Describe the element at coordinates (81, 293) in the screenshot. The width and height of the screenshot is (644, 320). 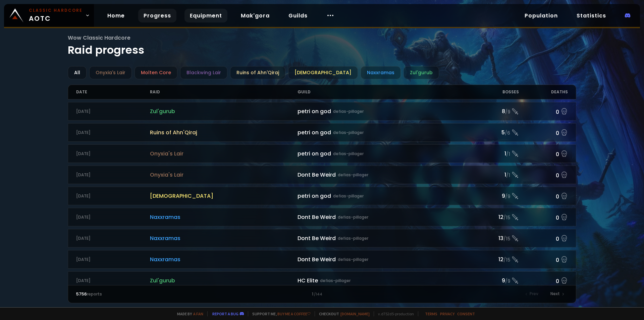
I see `span: 5756` at that location.